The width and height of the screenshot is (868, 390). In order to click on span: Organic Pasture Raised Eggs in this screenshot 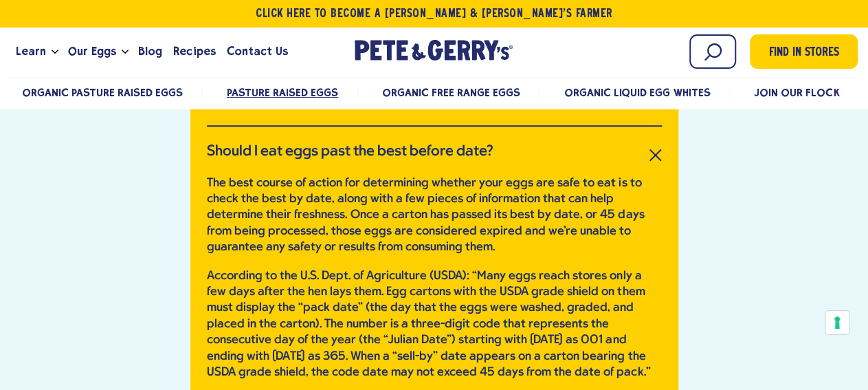, I will do `click(102, 92)`.